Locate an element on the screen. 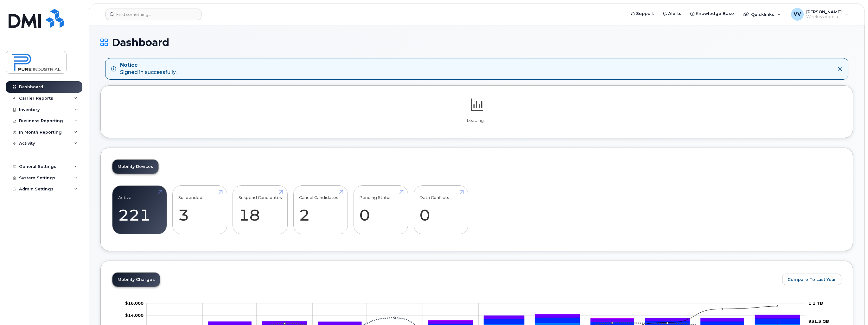 The height and width of the screenshot is (325, 868). a: Suspend Candidates 18 is located at coordinates (260, 209).